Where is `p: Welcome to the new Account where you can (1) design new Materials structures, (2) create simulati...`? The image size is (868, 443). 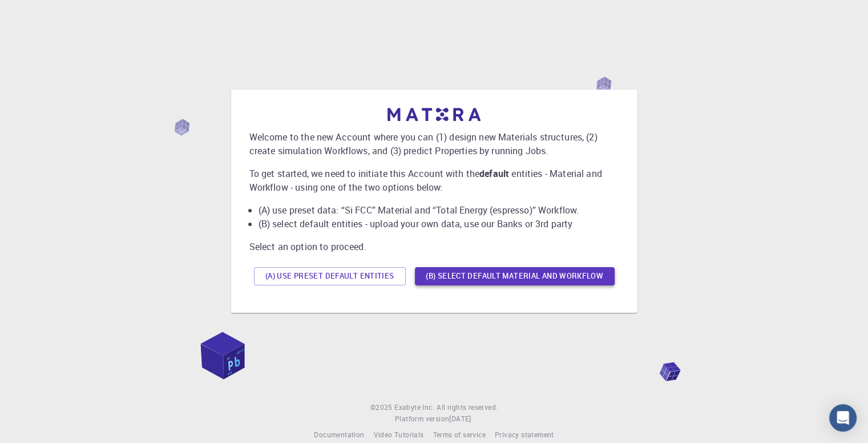 p: Welcome to the new Account where you can (1) design new Materials structures, (2) create simulati... is located at coordinates (434, 144).